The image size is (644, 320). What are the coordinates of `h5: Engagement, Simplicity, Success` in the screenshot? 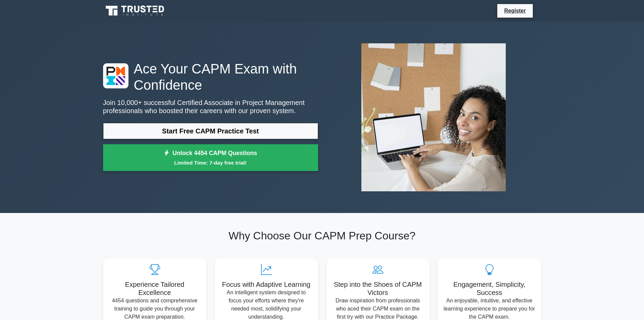 It's located at (489, 288).